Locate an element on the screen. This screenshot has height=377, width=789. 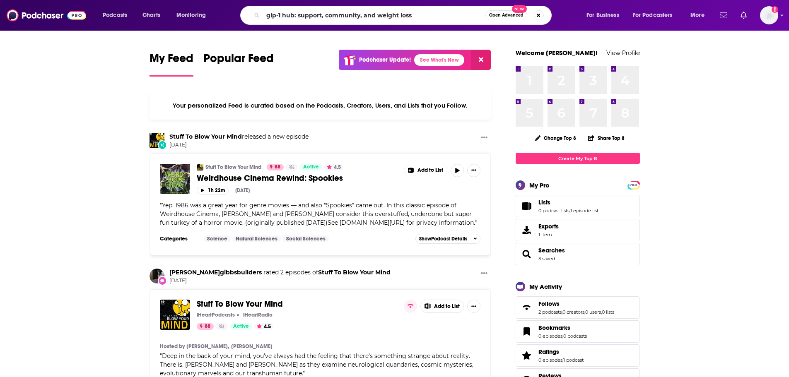
a: Charts is located at coordinates (151, 15).